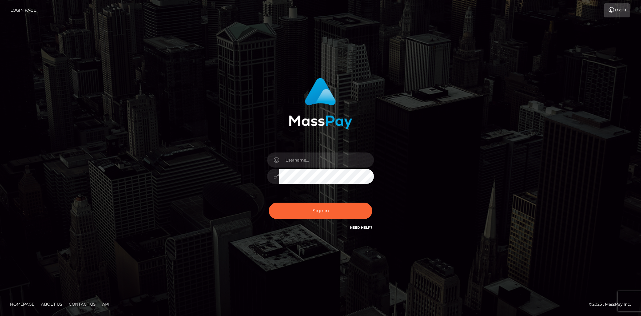 This screenshot has height=316, width=641. What do you see at coordinates (321, 103) in the screenshot?
I see `img: MassPay Login` at bounding box center [321, 103].